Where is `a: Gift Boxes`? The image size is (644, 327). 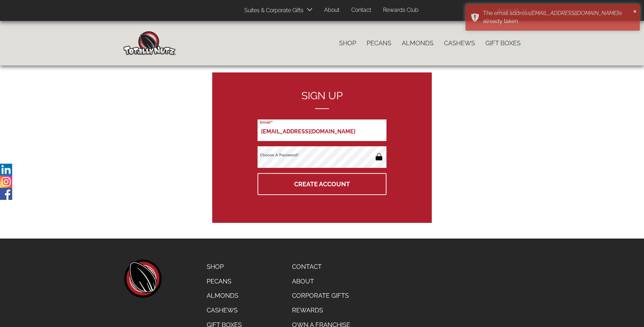
a: Gift Boxes is located at coordinates (503, 43).